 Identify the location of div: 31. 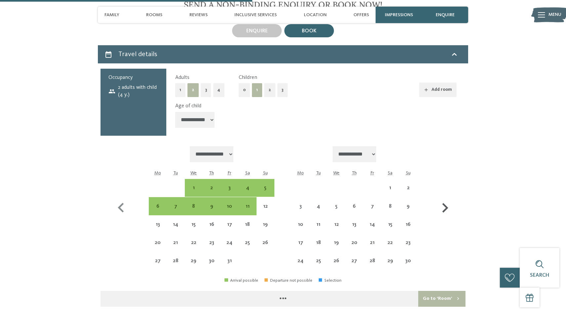
(229, 267).